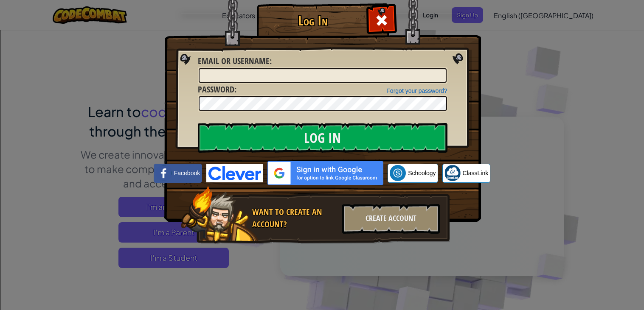 The image size is (644, 310). I want to click on img: schoology.png, so click(397, 173).